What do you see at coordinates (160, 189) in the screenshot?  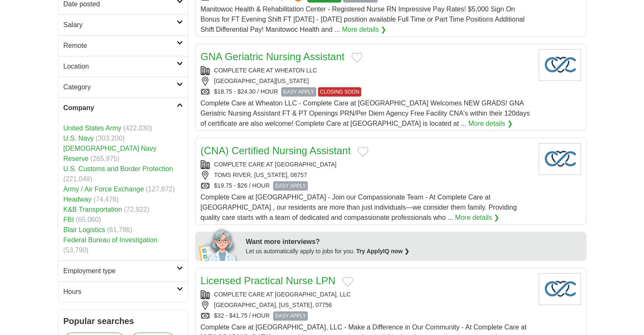 I see `span: (127,872)` at bounding box center [160, 189].